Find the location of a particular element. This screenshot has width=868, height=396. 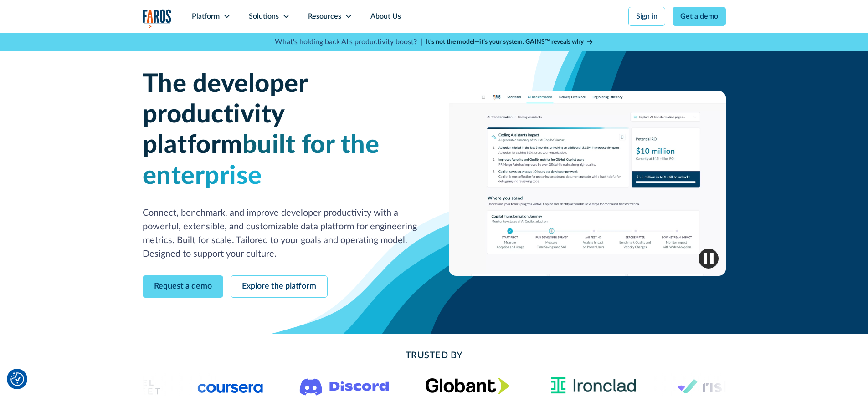

img: Revisit consent button is located at coordinates (18, 378).